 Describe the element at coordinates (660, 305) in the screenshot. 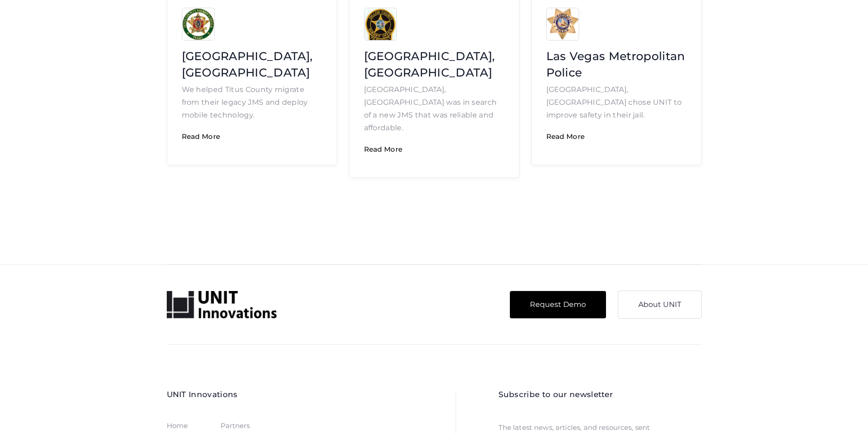

I see `a: About UNIT` at that location.